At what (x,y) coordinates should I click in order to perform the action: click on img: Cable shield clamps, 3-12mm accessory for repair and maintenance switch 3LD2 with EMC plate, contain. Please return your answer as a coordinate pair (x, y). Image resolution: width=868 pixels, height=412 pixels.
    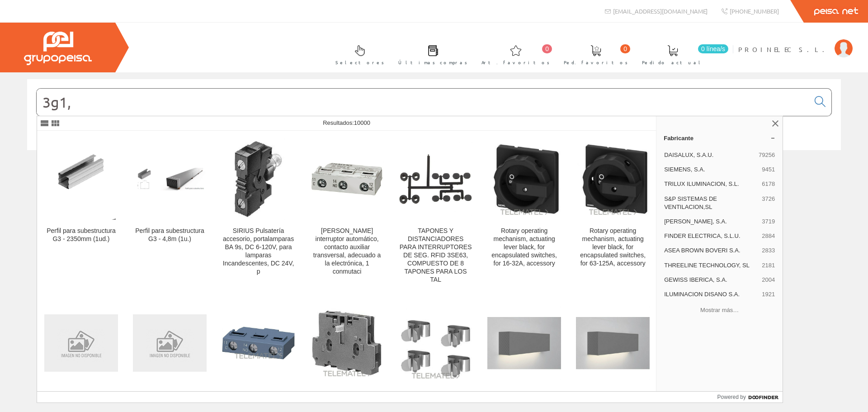
    Looking at the image, I should click on (436, 343).